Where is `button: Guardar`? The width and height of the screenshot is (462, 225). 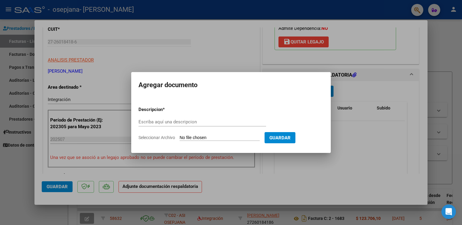
button: Guardar is located at coordinates (280, 138).